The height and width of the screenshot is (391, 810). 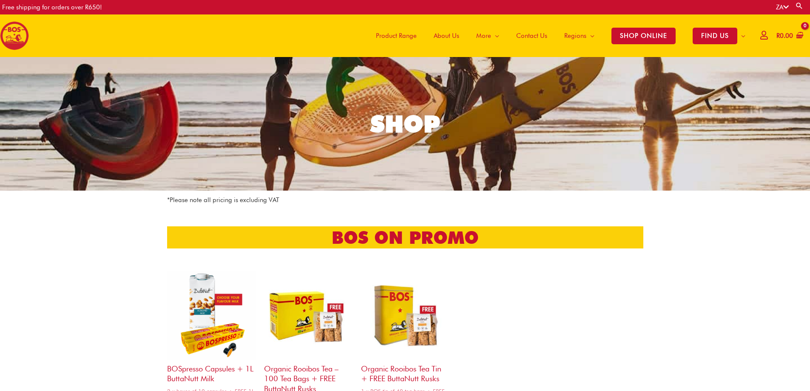 What do you see at coordinates (576, 36) in the screenshot?
I see `span: Regions` at bounding box center [576, 36].